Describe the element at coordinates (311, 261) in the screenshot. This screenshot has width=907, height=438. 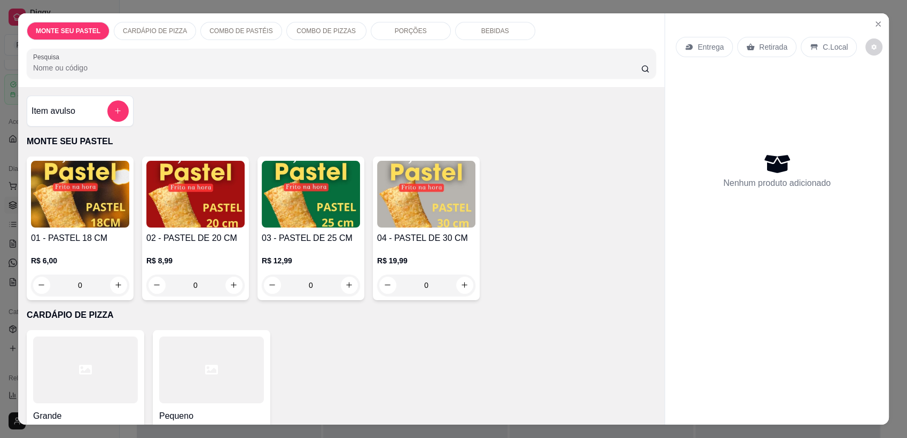
I see `p: R$ 12,99` at that location.